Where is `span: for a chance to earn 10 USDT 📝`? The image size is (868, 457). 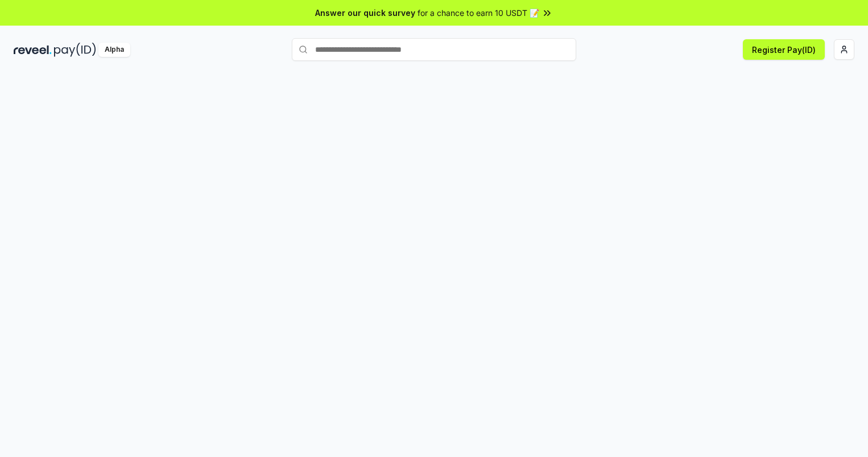
span: for a chance to earn 10 USDT 📝 is located at coordinates (479, 13).